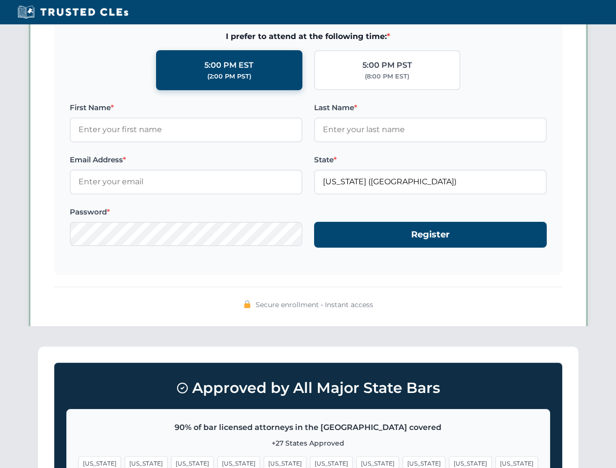 The width and height of the screenshot is (616, 468). Describe the element at coordinates (308, 388) in the screenshot. I see `h3: Approved by All Major State Bars` at that location.